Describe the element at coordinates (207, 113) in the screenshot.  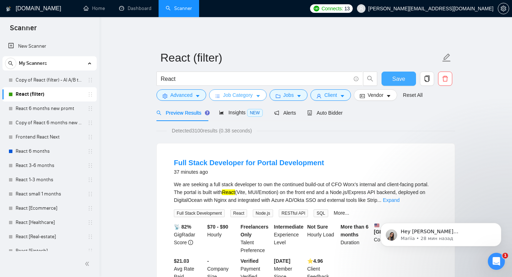
I see `div: Tooltip anchor` at that location.